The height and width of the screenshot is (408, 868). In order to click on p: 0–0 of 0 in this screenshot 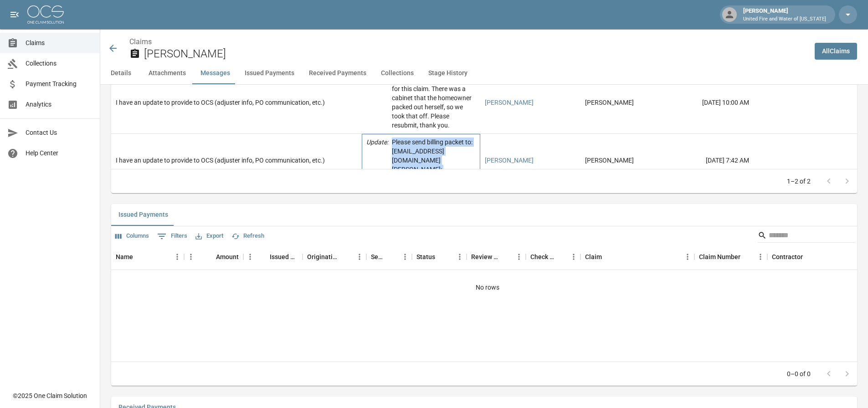, I will do `click(799, 374)`.